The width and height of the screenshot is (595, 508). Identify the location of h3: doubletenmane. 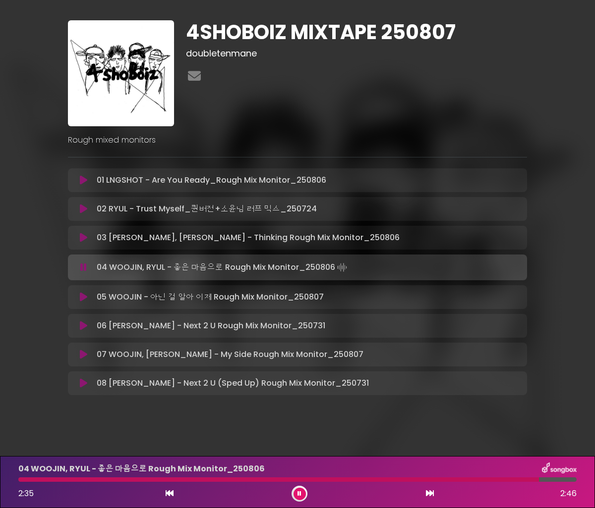
(356, 54).